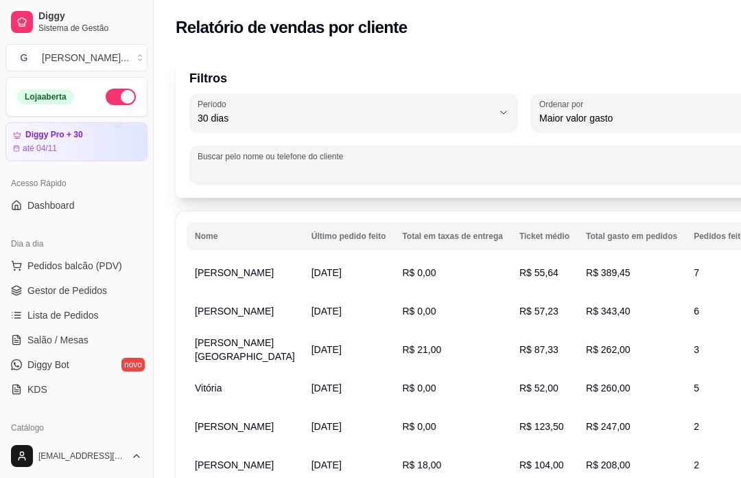  Describe the element at coordinates (76, 22) in the screenshot. I see `a: DiggySistema de Gestão` at that location.